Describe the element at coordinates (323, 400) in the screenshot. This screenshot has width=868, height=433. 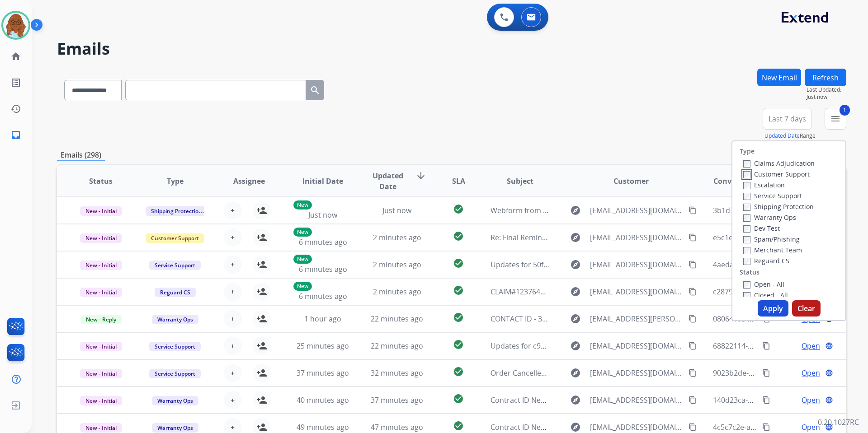
I see `span: 40 minutes ago` at that location.